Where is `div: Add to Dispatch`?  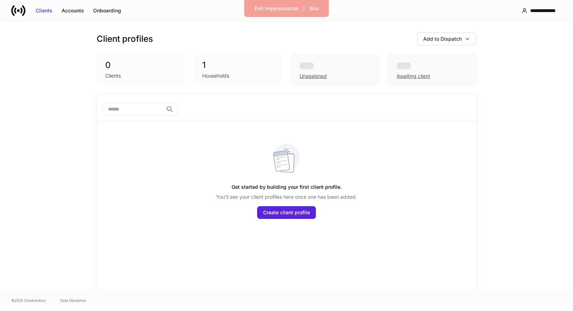 div: Add to Dispatch is located at coordinates (442, 39).